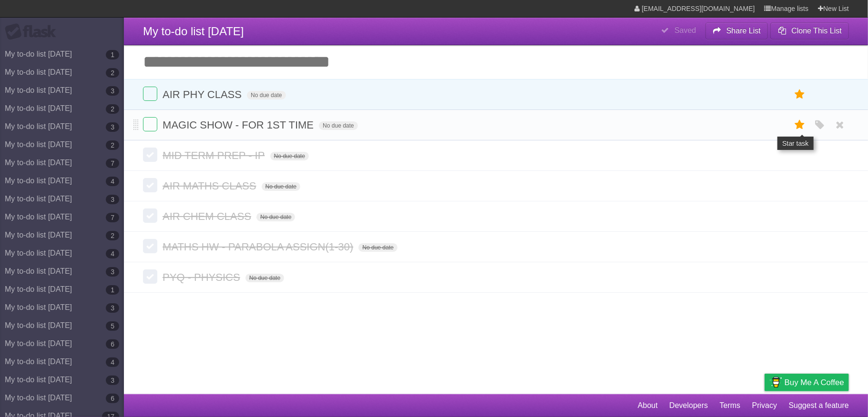  Describe the element at coordinates (809, 31) in the screenshot. I see `button: Clone This List` at that location.